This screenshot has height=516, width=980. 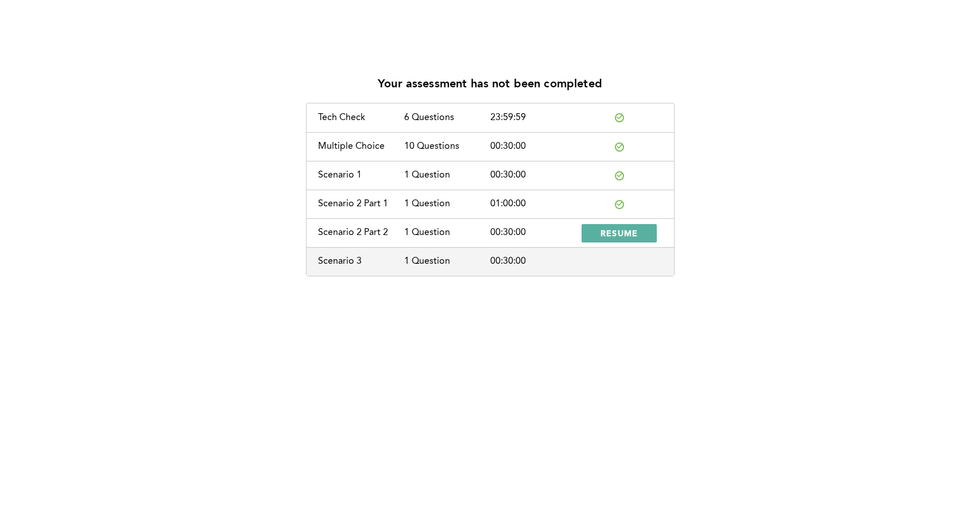 What do you see at coordinates (361, 118) in the screenshot?
I see `div: Tech Check` at bounding box center [361, 118].